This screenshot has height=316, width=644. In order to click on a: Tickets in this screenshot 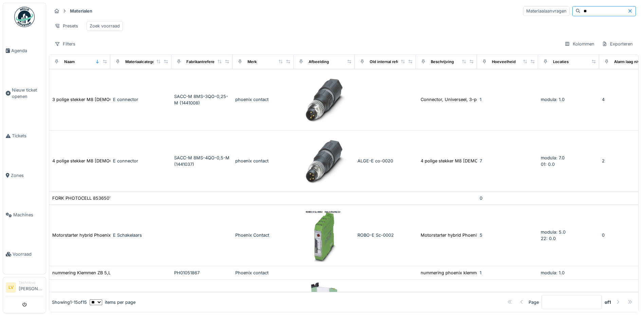, I will do `click(24, 136)`.